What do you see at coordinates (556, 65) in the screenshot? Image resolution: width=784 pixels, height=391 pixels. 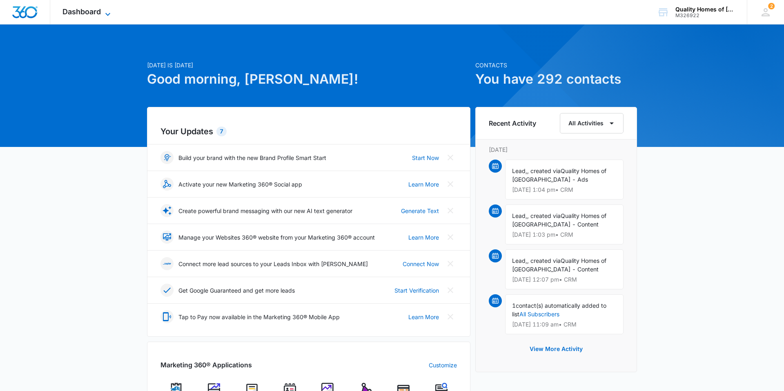 I see `p: Contacts` at bounding box center [556, 65].